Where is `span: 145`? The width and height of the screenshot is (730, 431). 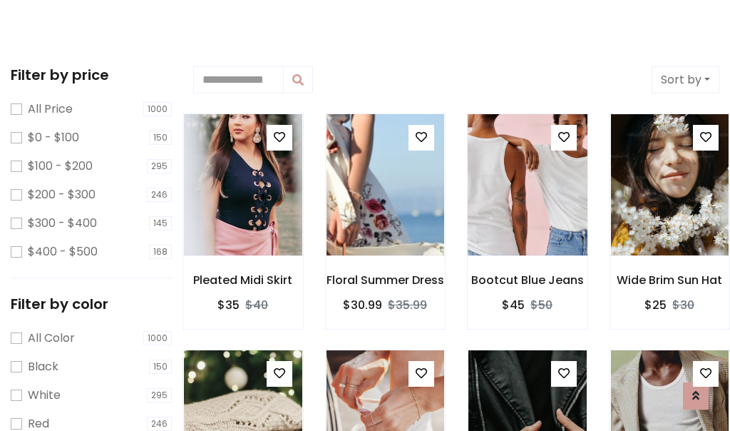
span: 145 is located at coordinates (161, 223).